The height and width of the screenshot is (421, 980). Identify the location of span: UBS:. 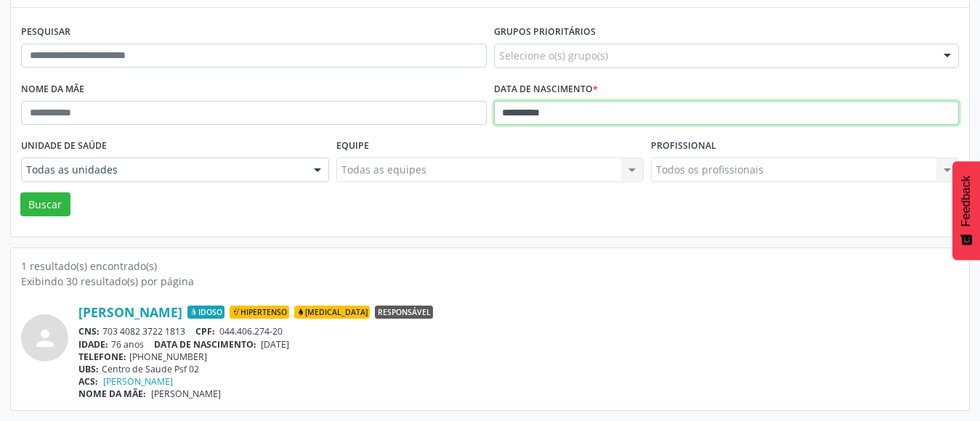
(89, 369).